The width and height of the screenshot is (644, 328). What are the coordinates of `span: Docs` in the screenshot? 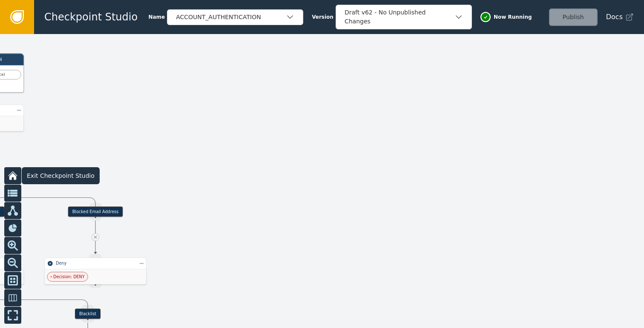 It's located at (614, 17).